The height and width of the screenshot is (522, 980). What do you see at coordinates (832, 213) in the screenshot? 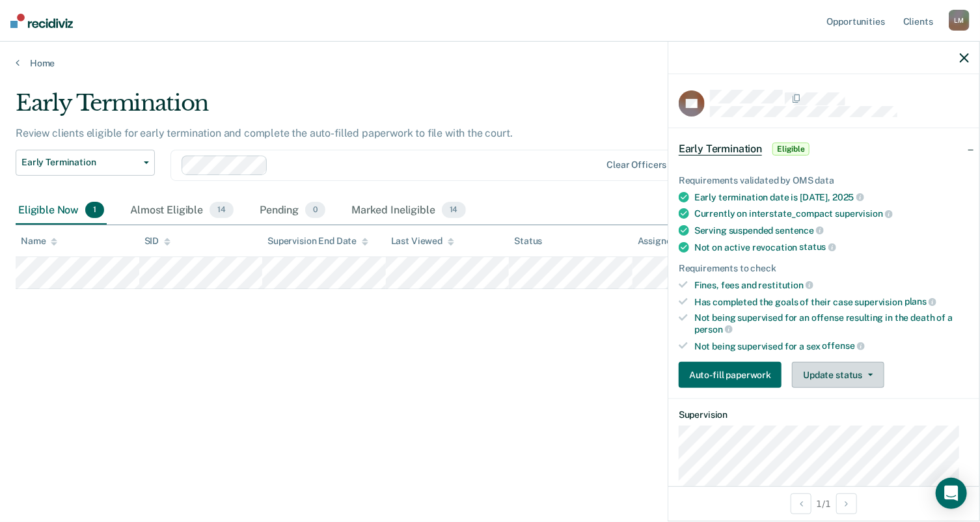
I see `div: Currently on interstate_compact` at bounding box center [832, 213].